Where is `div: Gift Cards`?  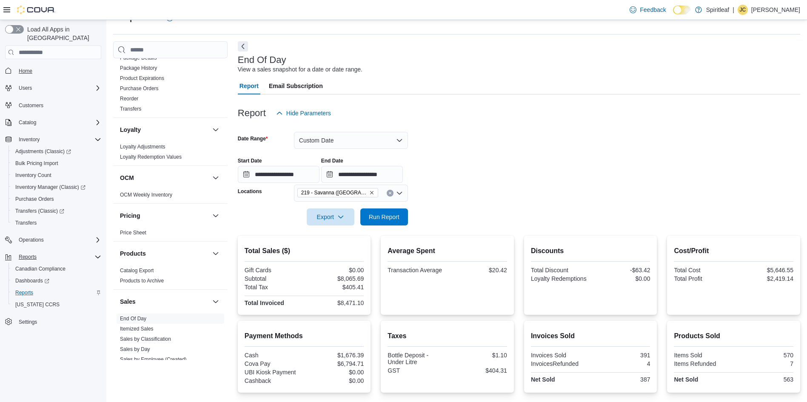 div: Gift Cards is located at coordinates (273, 270).